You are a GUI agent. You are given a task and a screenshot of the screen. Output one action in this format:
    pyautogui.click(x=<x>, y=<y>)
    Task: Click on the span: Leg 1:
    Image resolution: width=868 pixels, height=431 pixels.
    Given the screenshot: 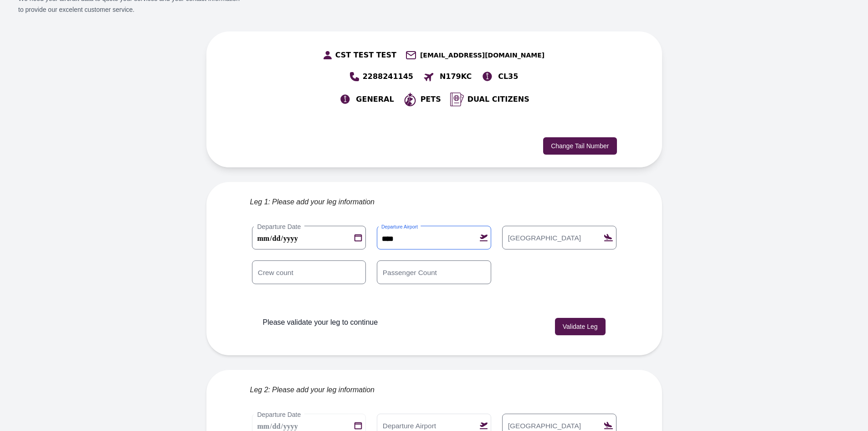 What is the action you would take?
    pyautogui.click(x=260, y=202)
    